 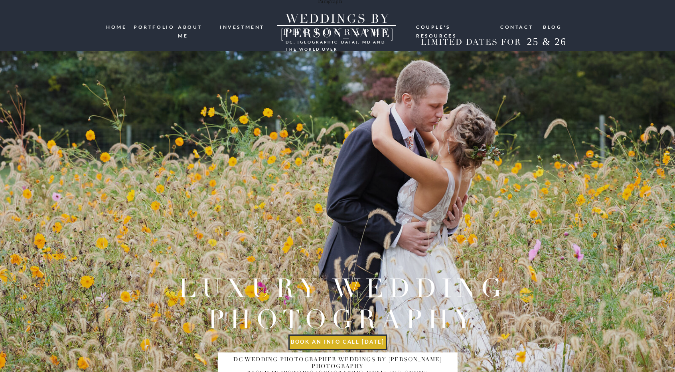 I want to click on a: HOME, so click(x=117, y=27).